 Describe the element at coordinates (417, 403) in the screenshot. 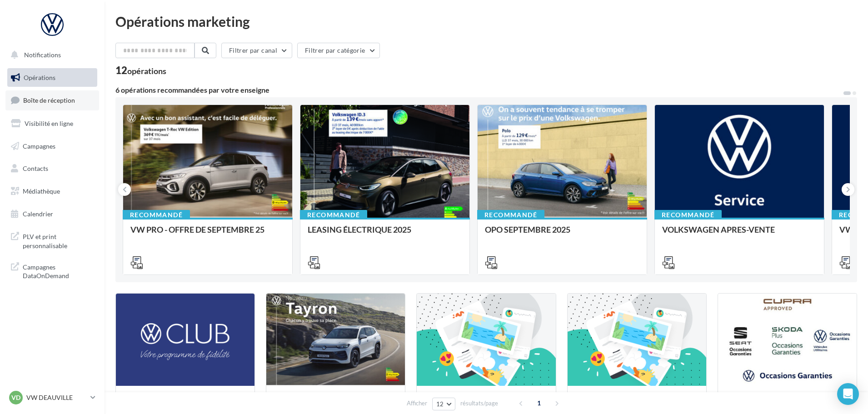

I see `span: Afficher` at that location.